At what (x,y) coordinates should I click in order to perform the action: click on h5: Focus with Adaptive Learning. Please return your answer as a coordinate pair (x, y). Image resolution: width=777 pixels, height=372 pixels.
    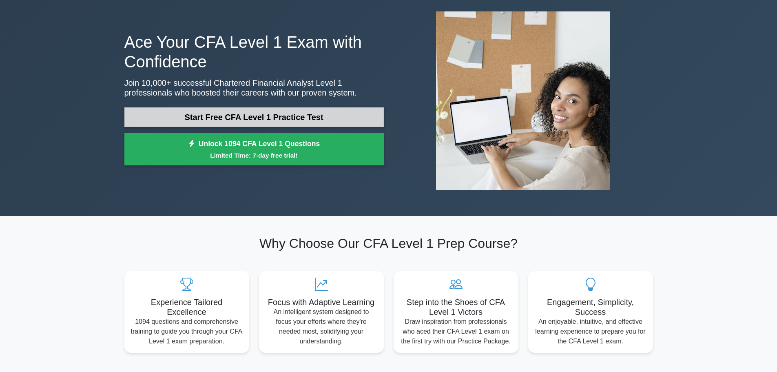
    Looking at the image, I should click on (321, 302).